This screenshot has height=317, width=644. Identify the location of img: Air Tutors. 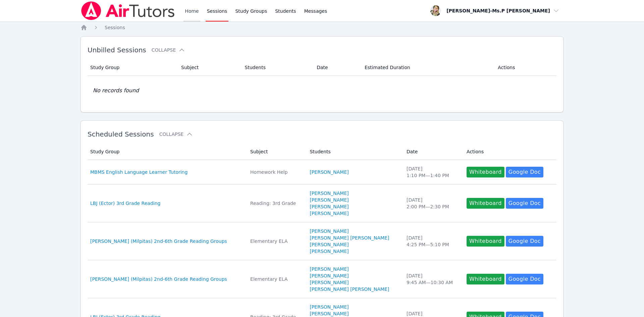
(128, 11).